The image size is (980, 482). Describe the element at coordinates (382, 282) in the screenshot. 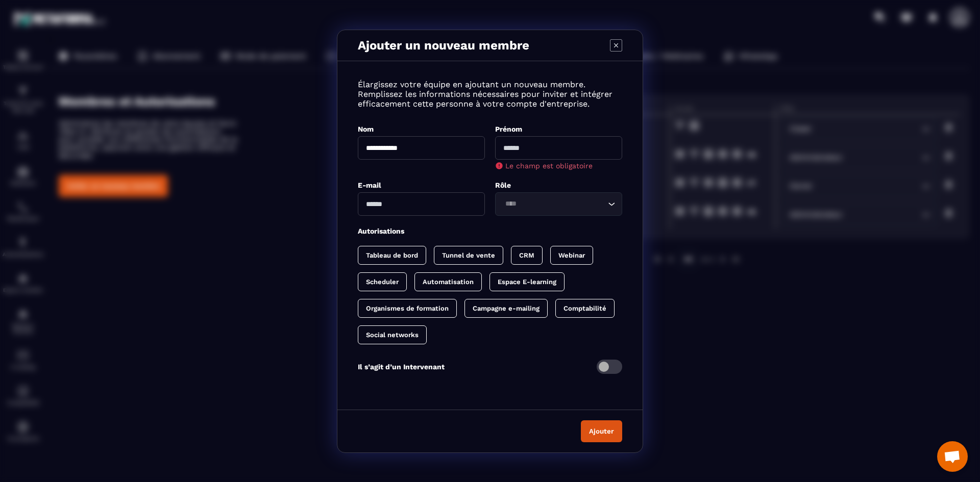

I see `p: Scheduler` at that location.